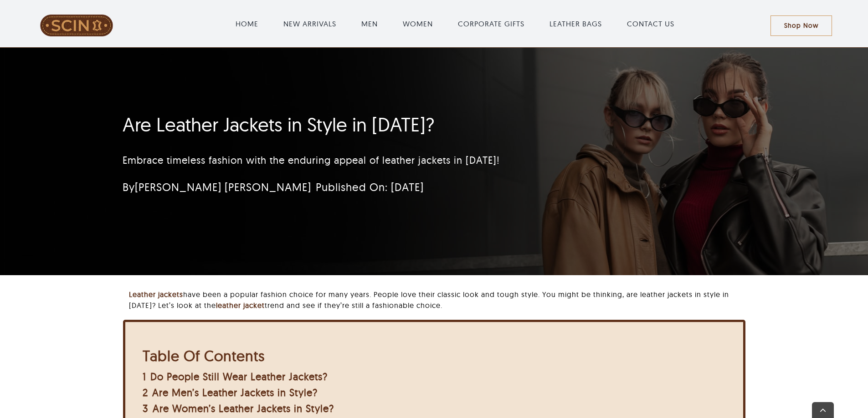 The image size is (868, 418). Describe the element at coordinates (156, 295) in the screenshot. I see `a: Leather jackets` at that location.